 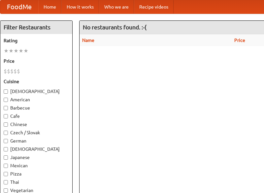 I want to click on a: FoodMe, so click(x=19, y=7).